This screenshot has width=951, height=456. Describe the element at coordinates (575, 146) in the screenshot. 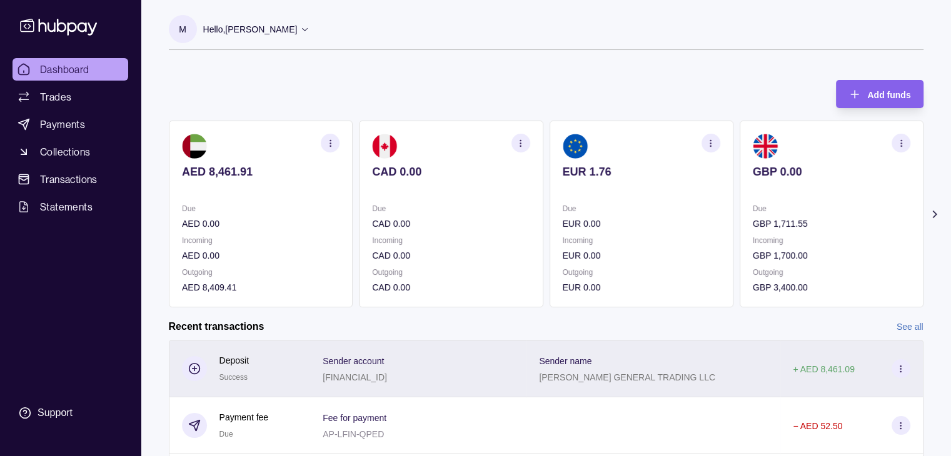

I see `img: eu` at that location.